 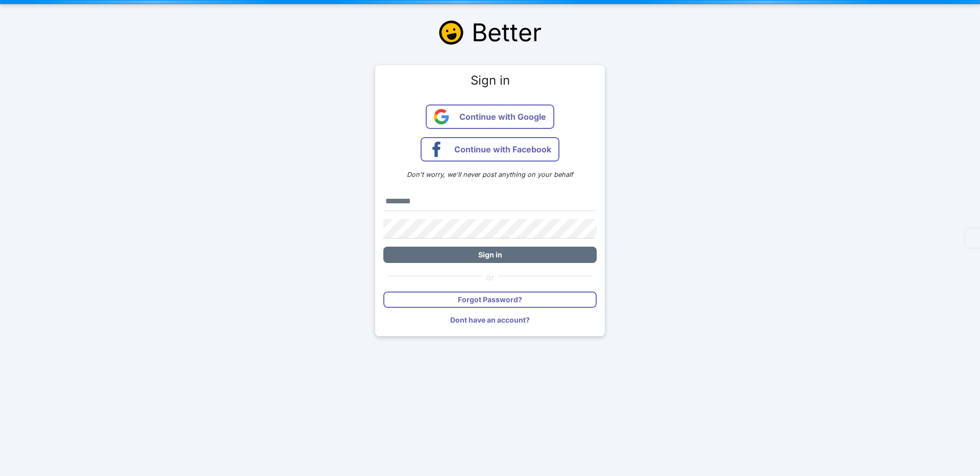 What do you see at coordinates (490, 33) in the screenshot?
I see `a: Better` at bounding box center [490, 33].